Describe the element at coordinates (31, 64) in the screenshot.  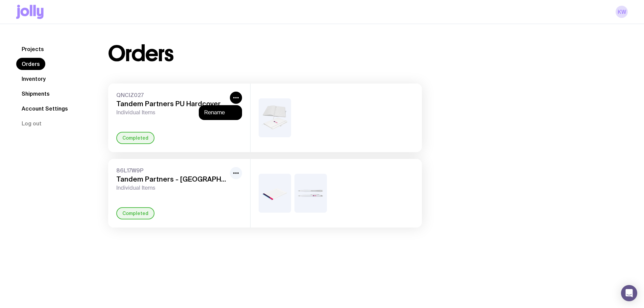
I see `a: Orders` at that location.